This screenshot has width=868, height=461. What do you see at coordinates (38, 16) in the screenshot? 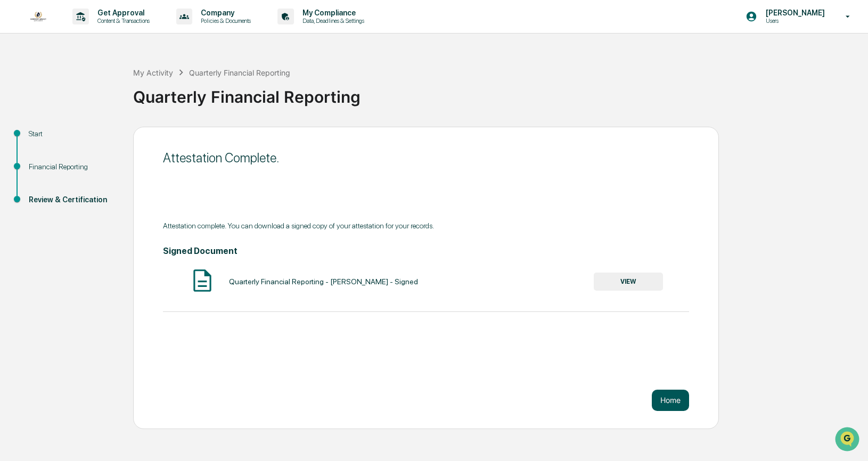
I see `img: logo` at bounding box center [38, 16].